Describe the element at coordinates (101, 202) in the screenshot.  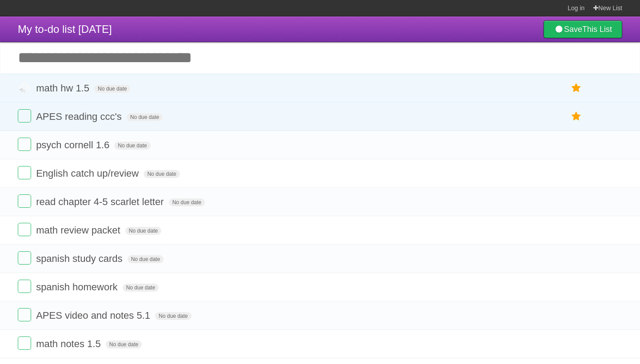
I see `span: read chapter 4-5 scarlet letter` at that location.